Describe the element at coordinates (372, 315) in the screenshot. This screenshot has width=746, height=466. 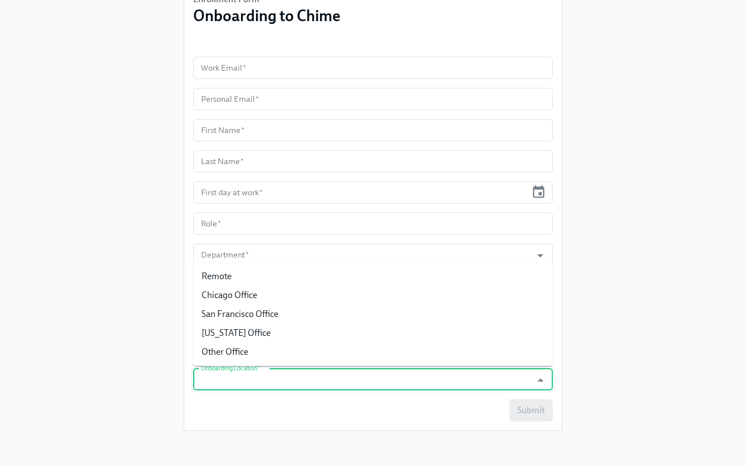
I see `li: San Francisco Office` at that location.